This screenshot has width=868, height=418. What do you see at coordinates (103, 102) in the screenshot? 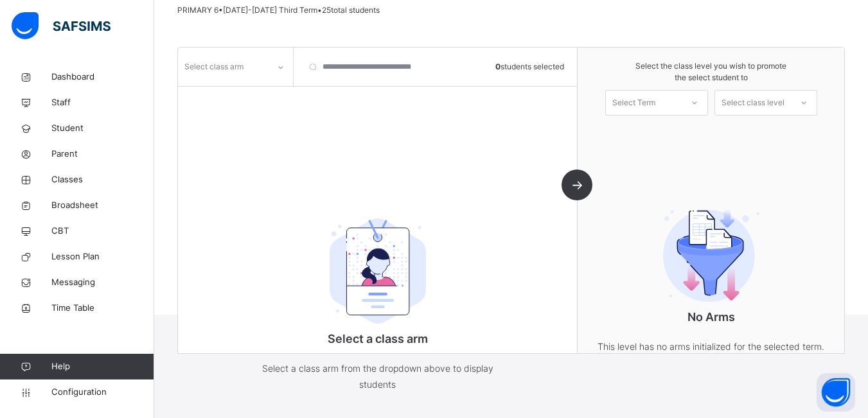
I see `span: Staff` at bounding box center [103, 102].